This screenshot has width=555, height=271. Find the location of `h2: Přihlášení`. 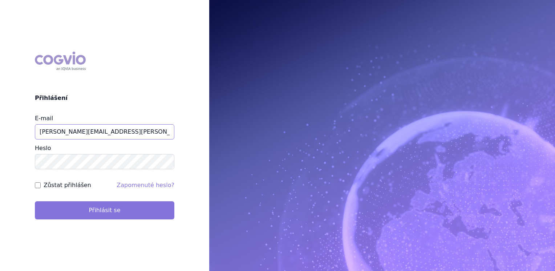

h2: Přihlášení is located at coordinates (105, 98).